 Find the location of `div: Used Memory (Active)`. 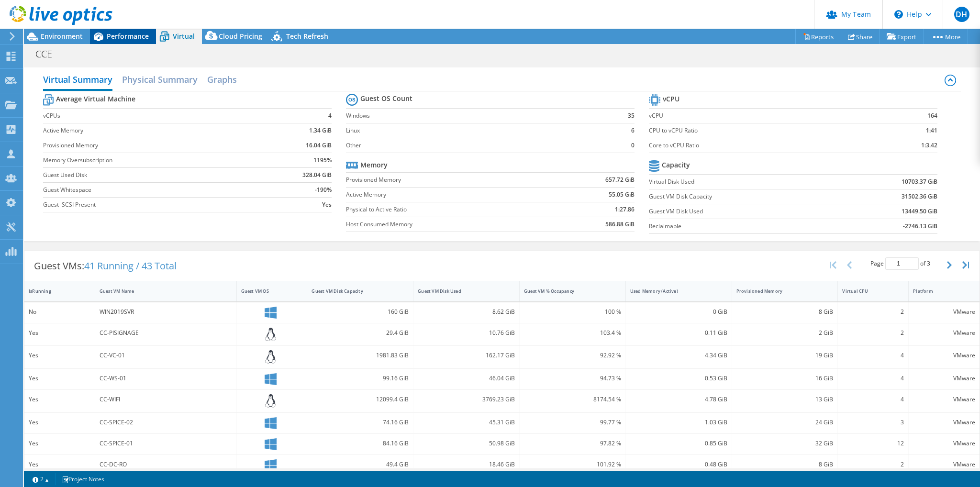

div: Used Memory (Active) is located at coordinates (673, 291).